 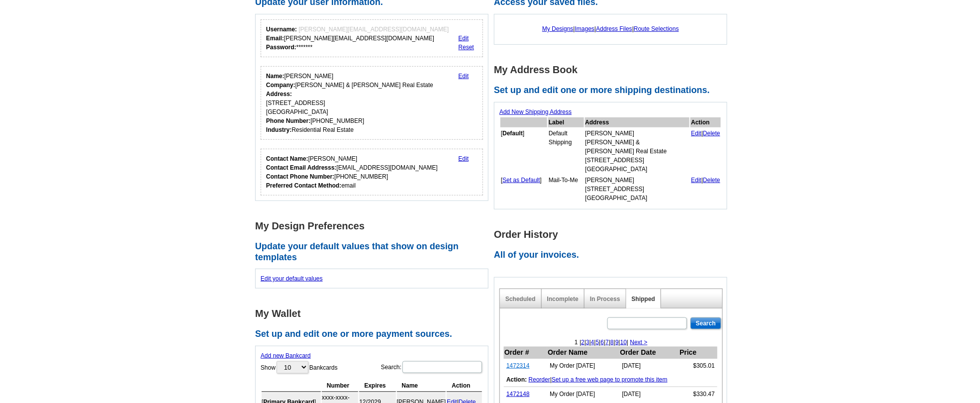 What do you see at coordinates (623, 342) in the screenshot?
I see `a: 10` at bounding box center [623, 342].